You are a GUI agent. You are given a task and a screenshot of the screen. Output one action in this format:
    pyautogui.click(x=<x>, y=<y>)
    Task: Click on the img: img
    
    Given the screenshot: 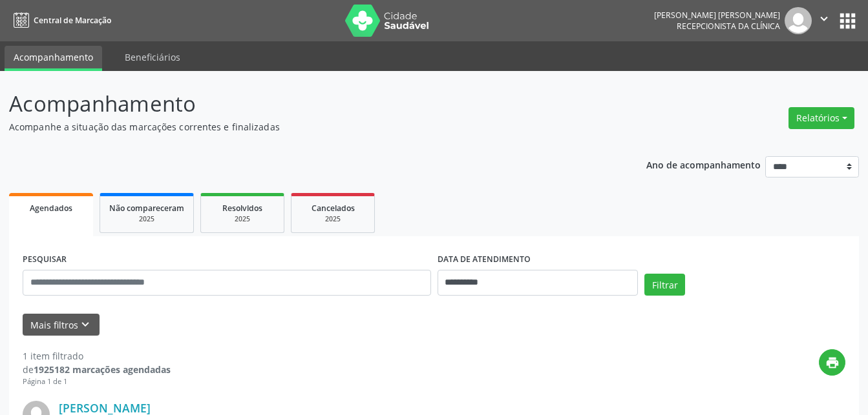 What is the action you would take?
    pyautogui.click(x=798, y=21)
    